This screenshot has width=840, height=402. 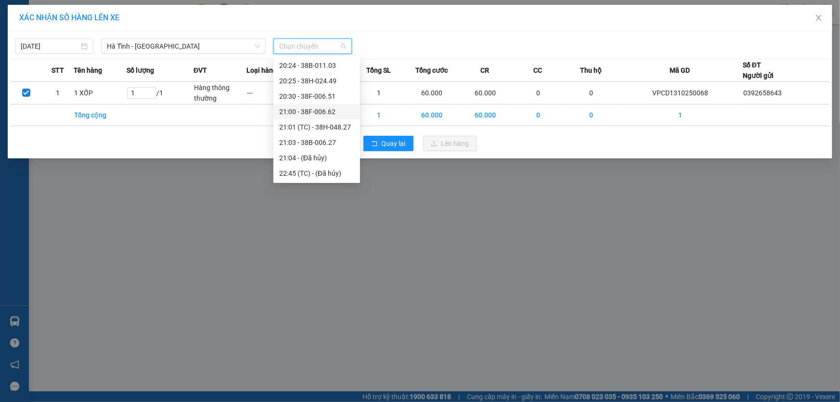 I want to click on span: Chọn chuyến, so click(x=313, y=46).